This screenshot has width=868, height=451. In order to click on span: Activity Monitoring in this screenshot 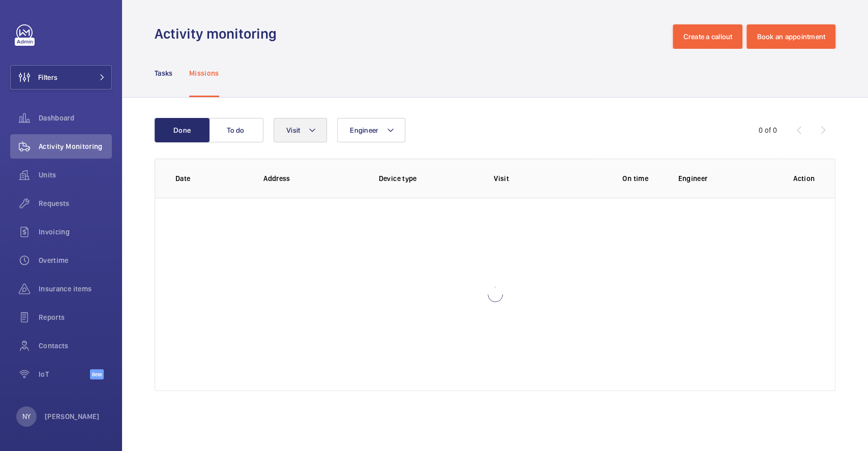, I will do `click(75, 146)`.